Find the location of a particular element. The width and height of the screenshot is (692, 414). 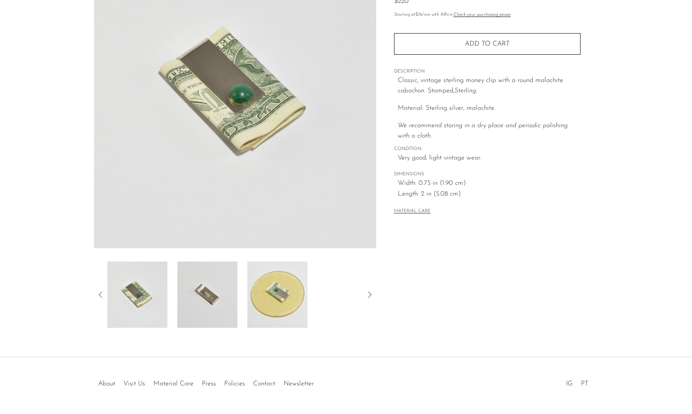

span: CONDITION is located at coordinates (487, 149).